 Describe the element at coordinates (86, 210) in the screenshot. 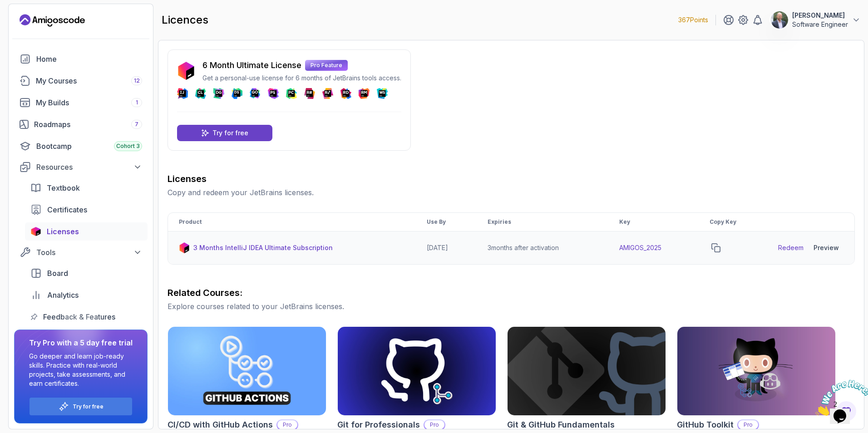

I see `a: certificates` at that location.